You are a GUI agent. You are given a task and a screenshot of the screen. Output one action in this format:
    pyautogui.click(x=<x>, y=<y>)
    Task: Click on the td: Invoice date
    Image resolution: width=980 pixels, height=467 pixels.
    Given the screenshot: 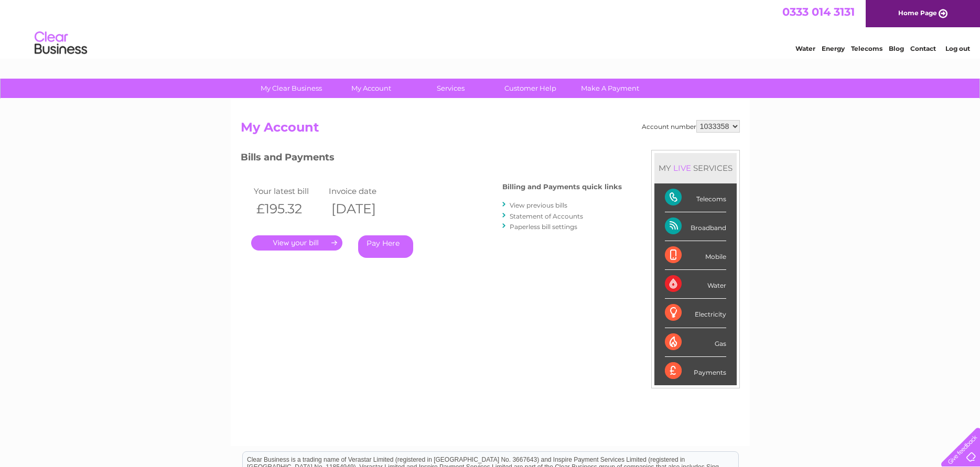 What is the action you would take?
    pyautogui.click(x=364, y=191)
    